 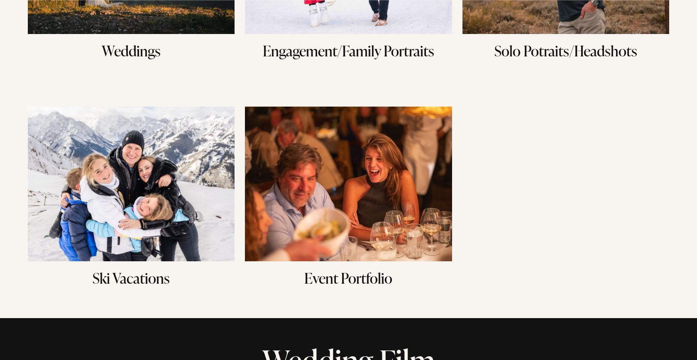 What do you see at coordinates (131, 184) in the screenshot?
I see `img: Ski Vacations` at bounding box center [131, 184].